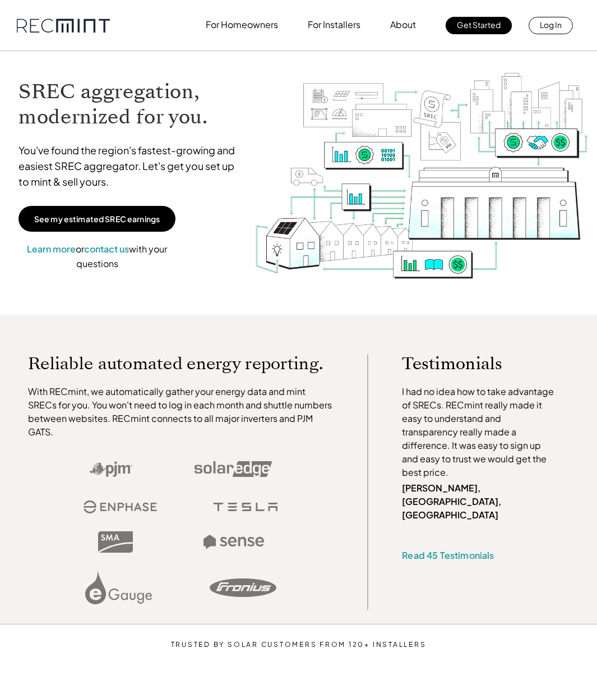 The image size is (597, 680). I want to click on p: For Installers, so click(334, 25).